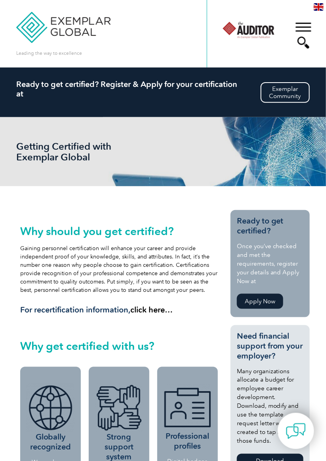 This screenshot has height=461, width=326. I want to click on div: Gaining personnel certification will enhance your career and provide independent proof of your kn..., so click(119, 269).